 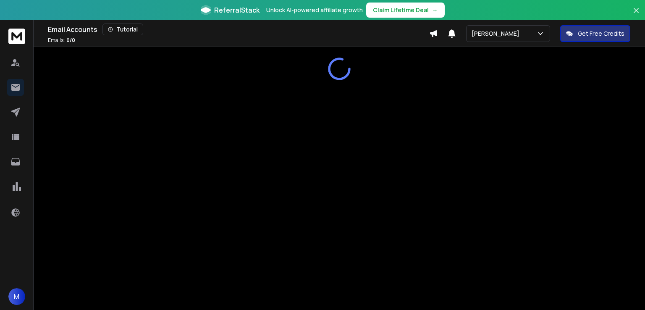 I want to click on span: ReferralStack, so click(x=237, y=10).